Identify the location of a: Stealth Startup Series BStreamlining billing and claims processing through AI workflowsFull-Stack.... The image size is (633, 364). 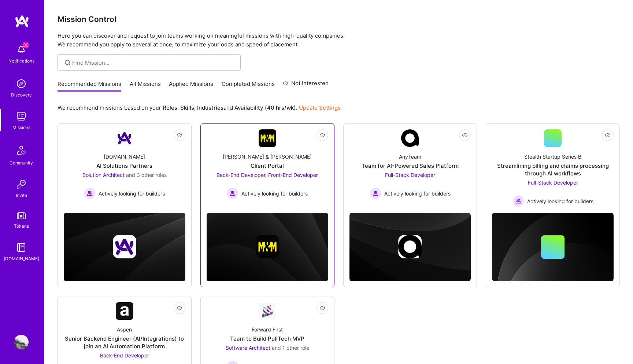
(552, 169).